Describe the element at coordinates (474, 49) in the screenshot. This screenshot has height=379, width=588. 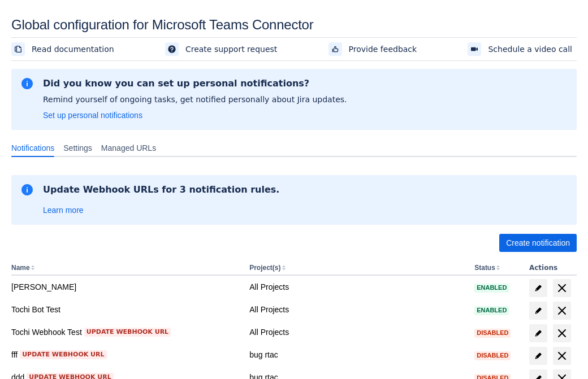
I see `span: videoCall` at that location.